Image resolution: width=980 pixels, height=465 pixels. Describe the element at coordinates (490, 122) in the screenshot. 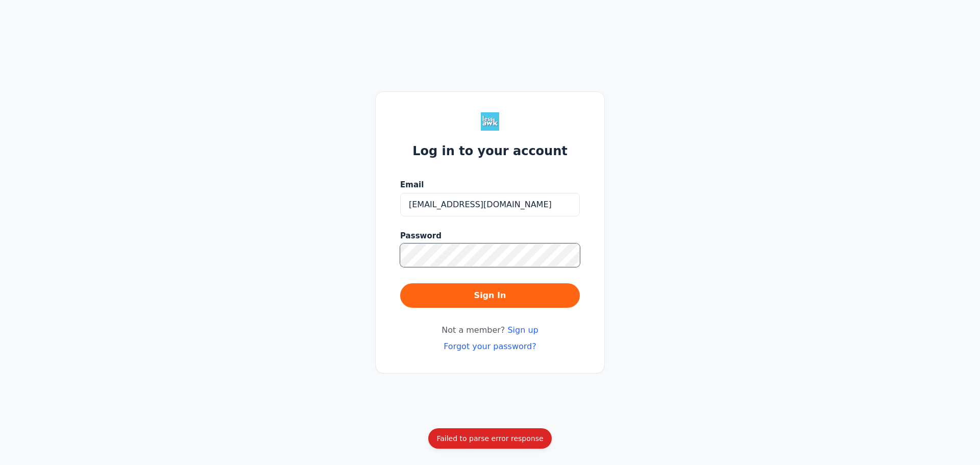

I see `img: Less Awkward Hub` at that location.